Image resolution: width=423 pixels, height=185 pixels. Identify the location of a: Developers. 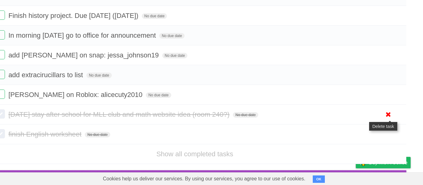
(289, 178).